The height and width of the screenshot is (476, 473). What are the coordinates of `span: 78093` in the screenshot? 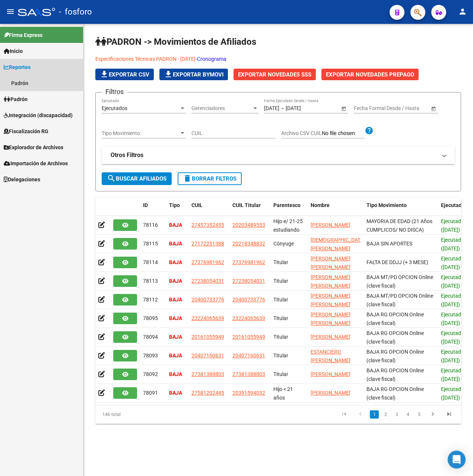 It's located at (151, 355).